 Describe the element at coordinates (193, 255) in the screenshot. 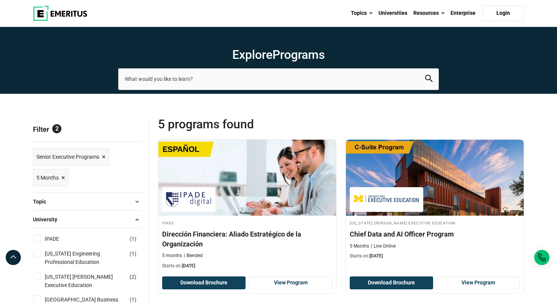

I see `p: Blended` at that location.